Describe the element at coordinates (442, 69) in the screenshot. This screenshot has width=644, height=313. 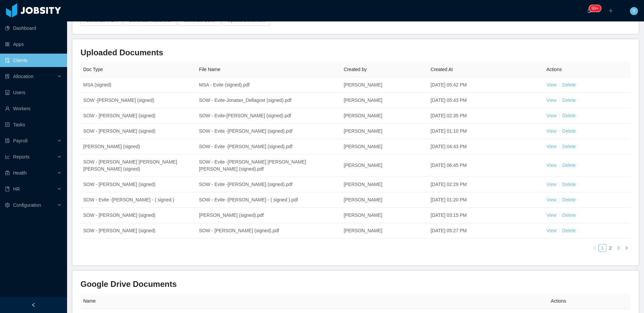
I see `span: Created At` at that location.